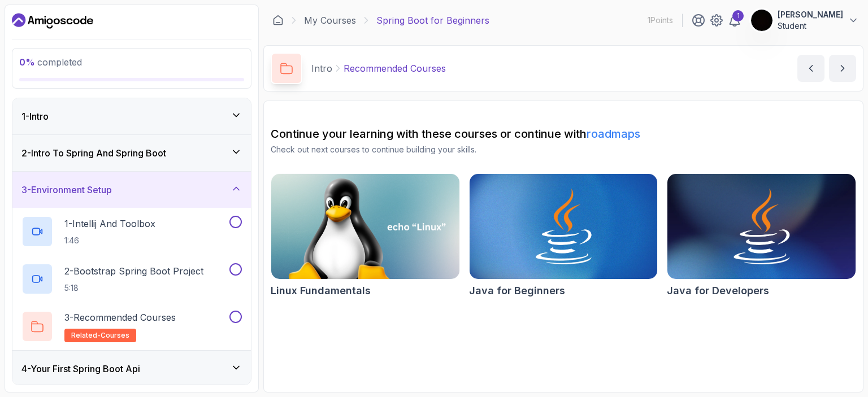 The width and height of the screenshot is (868, 397). Describe the element at coordinates (321, 291) in the screenshot. I see `h2: Linux Fundamentals` at that location.